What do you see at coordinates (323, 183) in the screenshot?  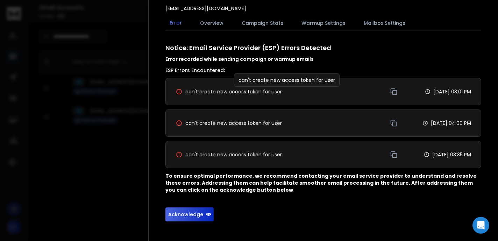 I see `p: To ensure optimal performance, we recommend contacting your email service provider to understand ...` at bounding box center [323, 183].